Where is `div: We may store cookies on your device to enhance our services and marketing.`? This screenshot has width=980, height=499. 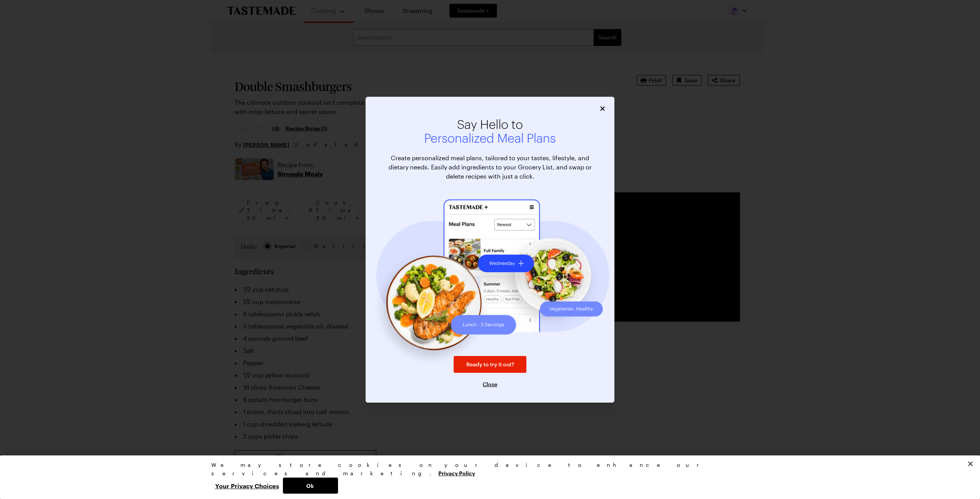
div: We may store cookies on your device to enhance our services and marketing. is located at coordinates (487, 469).